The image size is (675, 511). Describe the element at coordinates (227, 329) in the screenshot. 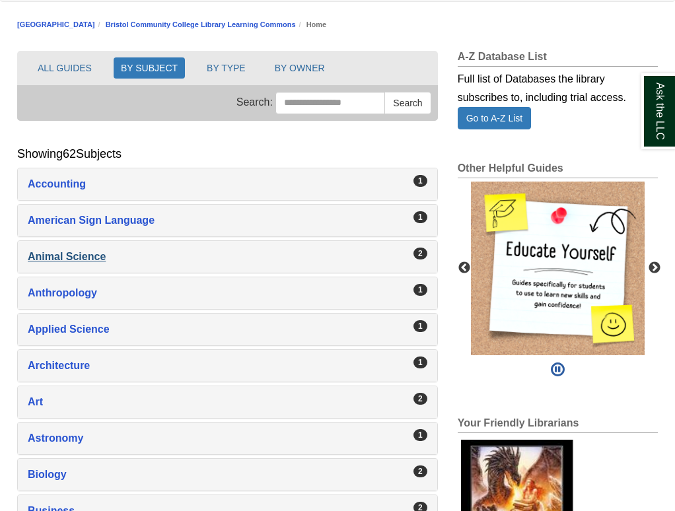

I see `div: Applied Science` at that location.